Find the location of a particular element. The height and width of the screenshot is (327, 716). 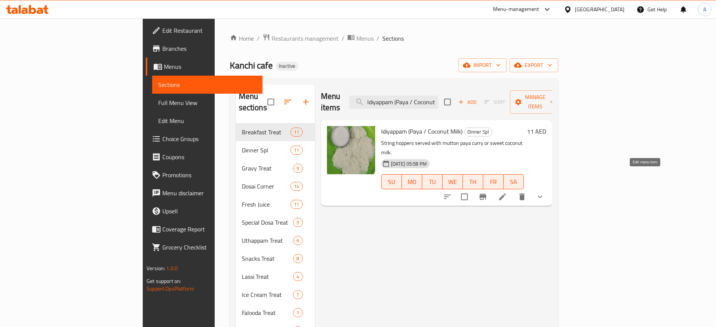

div: Dosai Corner is located at coordinates (266, 186).